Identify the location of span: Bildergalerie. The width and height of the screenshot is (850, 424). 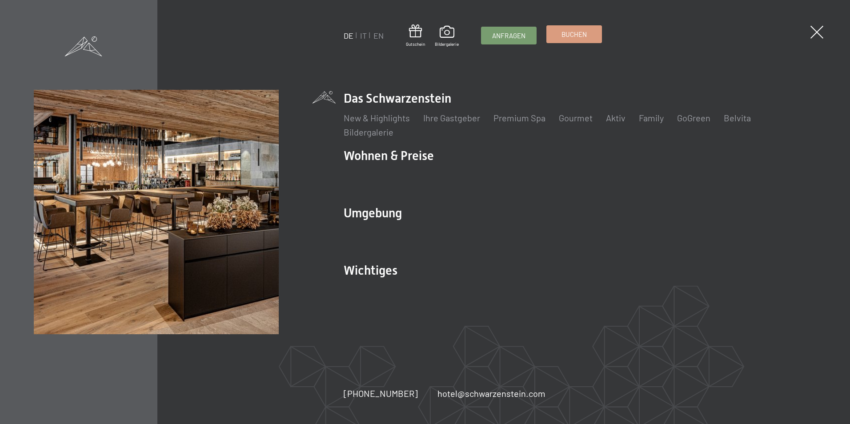
(447, 44).